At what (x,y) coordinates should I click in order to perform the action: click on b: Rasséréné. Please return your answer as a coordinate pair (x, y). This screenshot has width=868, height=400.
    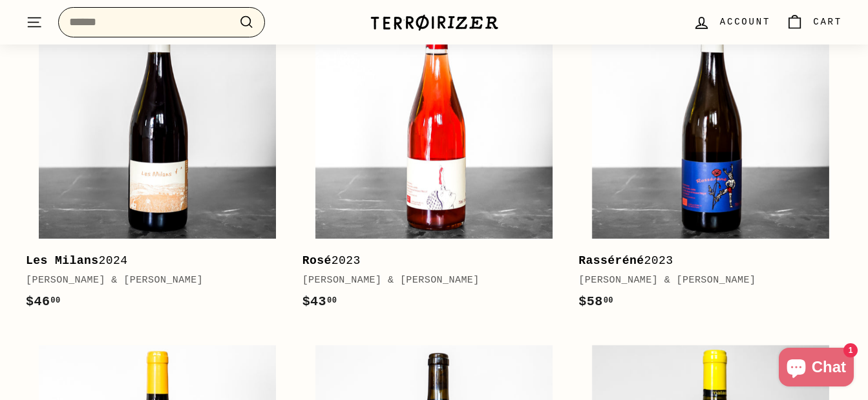
    Looking at the image, I should click on (611, 261).